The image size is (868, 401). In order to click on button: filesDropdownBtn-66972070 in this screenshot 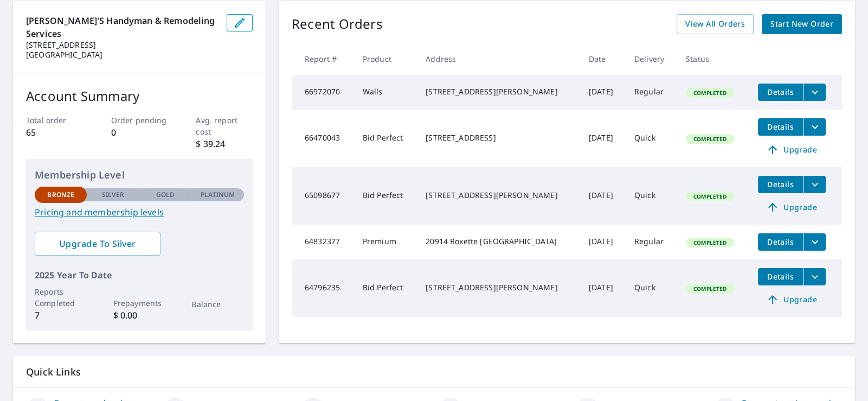, I will do `click(814, 92)`.